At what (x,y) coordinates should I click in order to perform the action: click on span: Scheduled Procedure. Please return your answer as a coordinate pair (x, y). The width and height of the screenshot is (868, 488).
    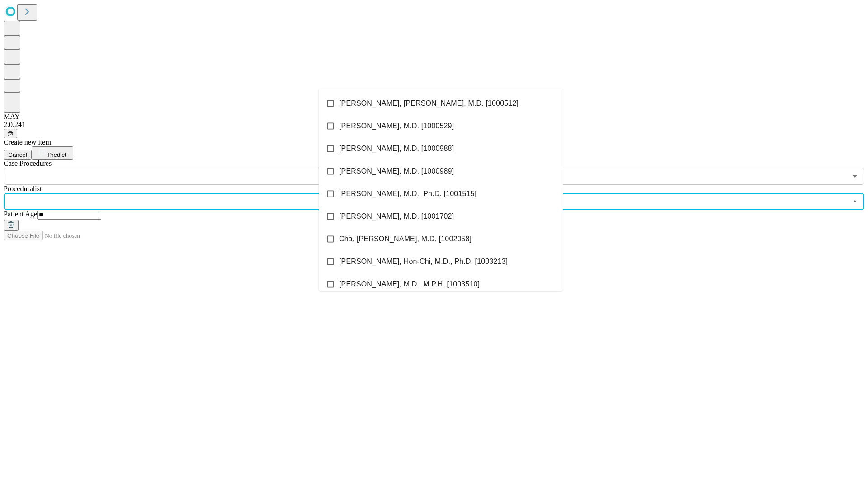
    Looking at the image, I should click on (28, 163).